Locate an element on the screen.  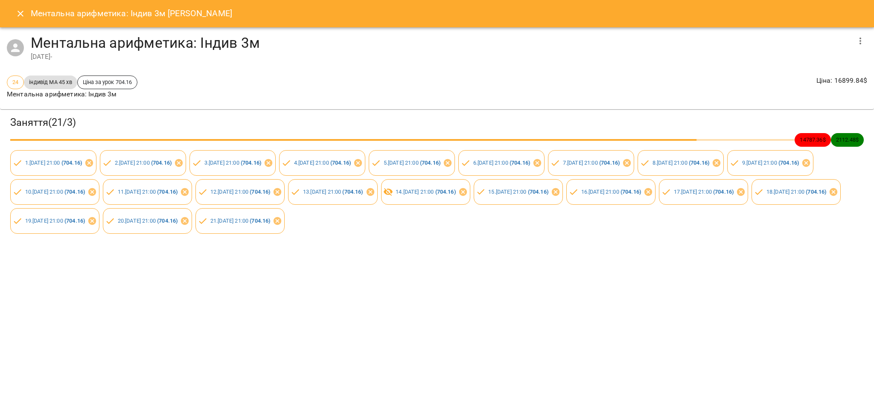
p: Ціна : 16899.84 $ is located at coordinates (842, 81).